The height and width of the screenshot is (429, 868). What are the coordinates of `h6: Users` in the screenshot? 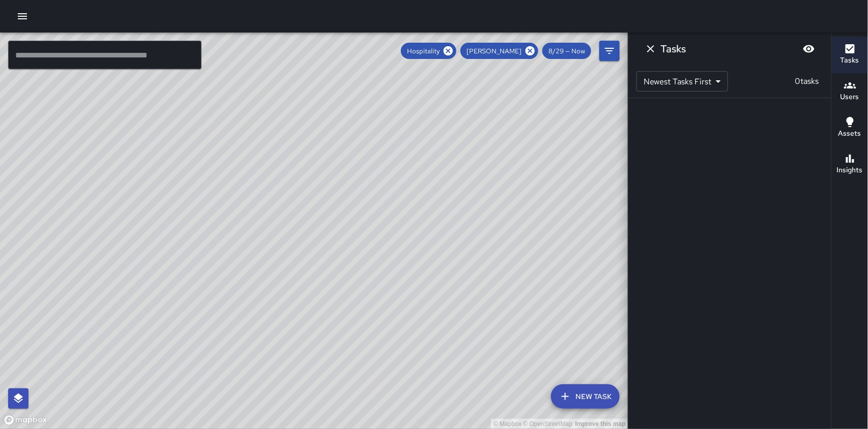 It's located at (850, 97).